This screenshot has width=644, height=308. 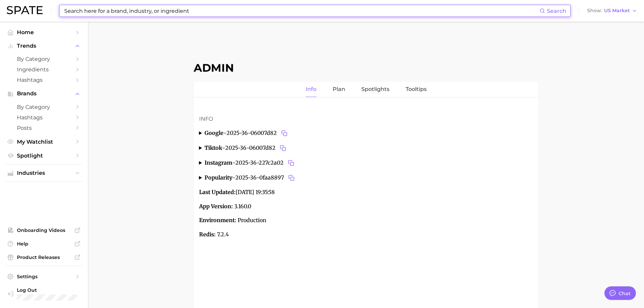 I want to click on strong: instagram, so click(x=219, y=162).